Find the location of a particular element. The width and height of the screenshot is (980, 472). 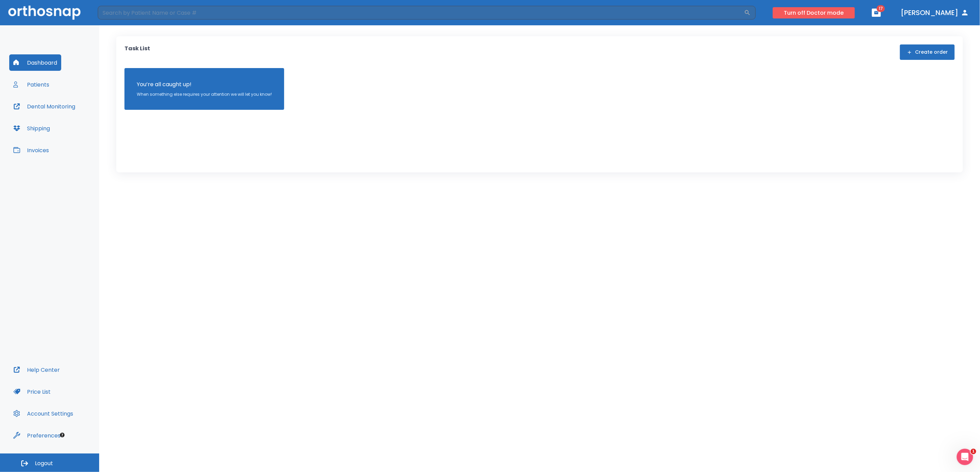

a: Dashboard is located at coordinates (35, 62).